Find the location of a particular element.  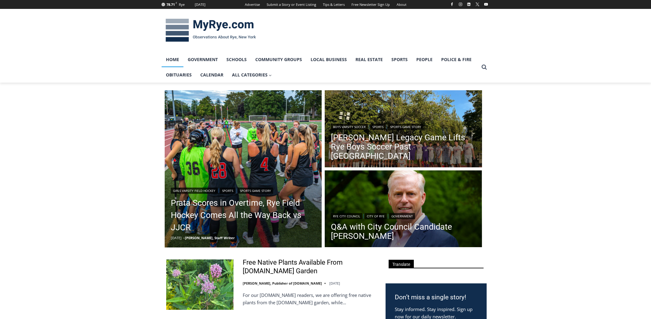

a: YouTube is located at coordinates (486, 4).